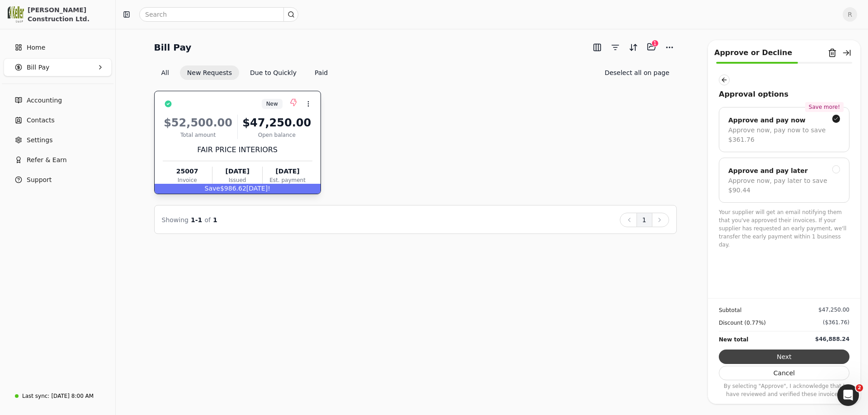 This screenshot has height=415, width=868. I want to click on span: R, so click(850, 14).